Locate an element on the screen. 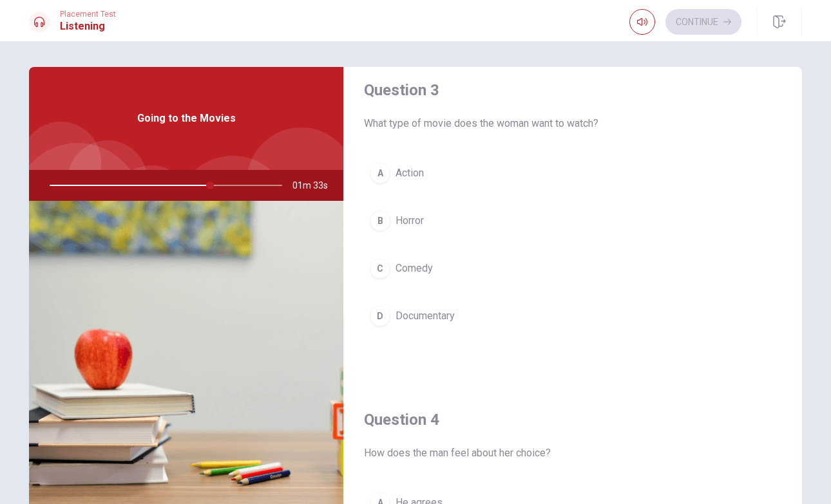 The height and width of the screenshot is (504, 831). div: D is located at coordinates (380, 316).